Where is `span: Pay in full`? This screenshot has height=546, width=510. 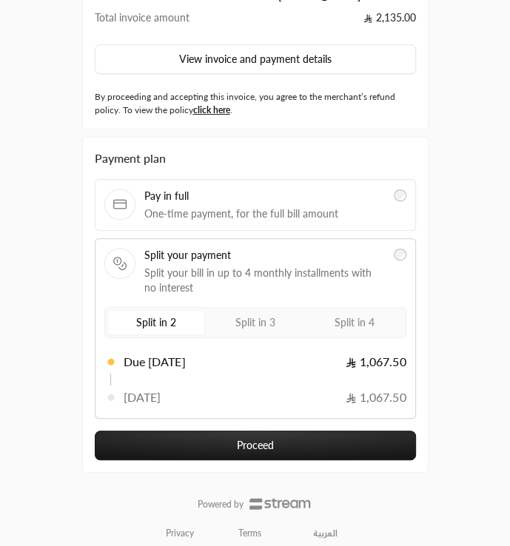 span: Pay in full is located at coordinates (265, 196).